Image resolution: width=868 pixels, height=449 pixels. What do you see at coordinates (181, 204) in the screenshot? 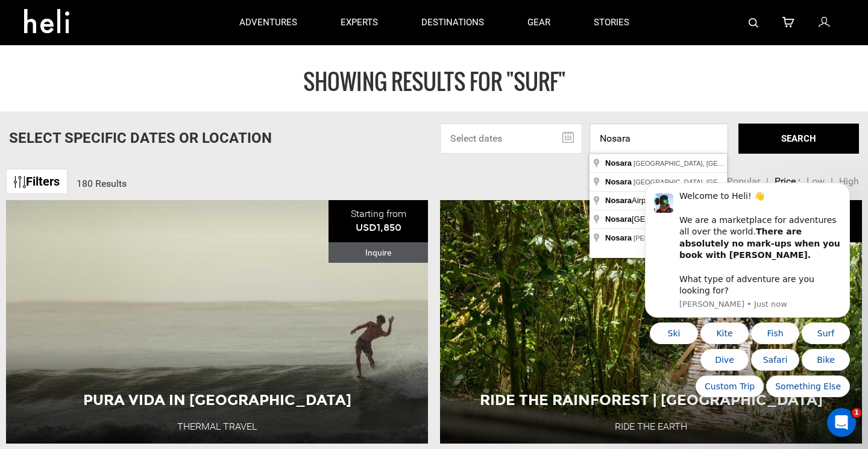
I see `button: Quick reply: Something Else` at bounding box center [181, 204].